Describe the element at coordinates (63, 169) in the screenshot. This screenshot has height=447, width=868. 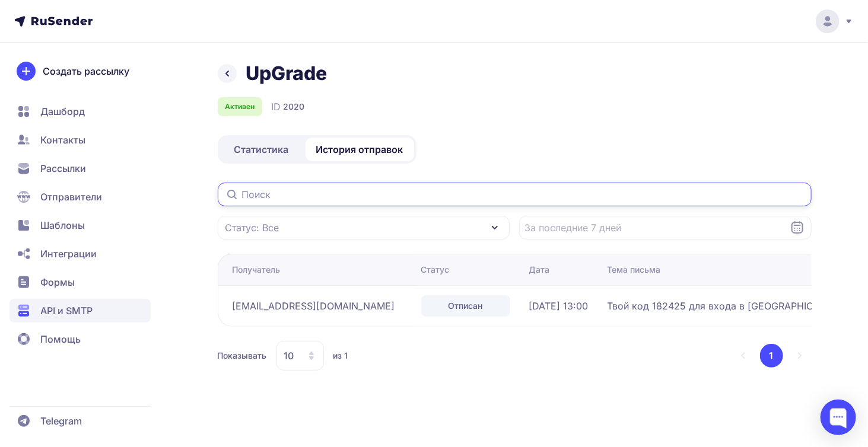
I see `span: Рассылки` at that location.